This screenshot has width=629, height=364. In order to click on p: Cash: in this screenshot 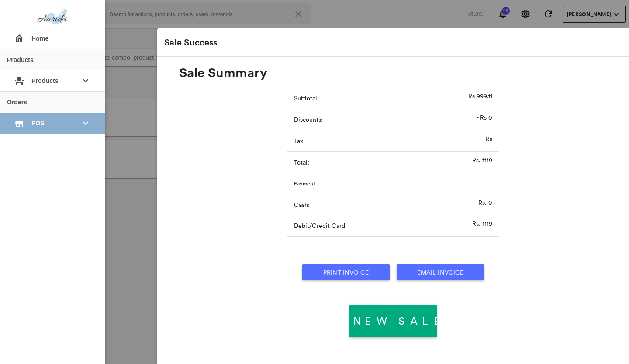, I will do `click(386, 205)`.